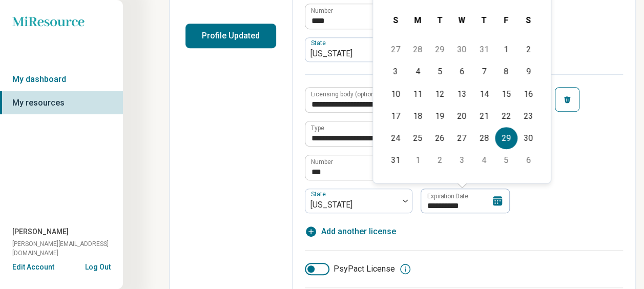  Describe the element at coordinates (528, 138) in the screenshot. I see `div: Choose Saturday, August 30th, 2025` at that location.